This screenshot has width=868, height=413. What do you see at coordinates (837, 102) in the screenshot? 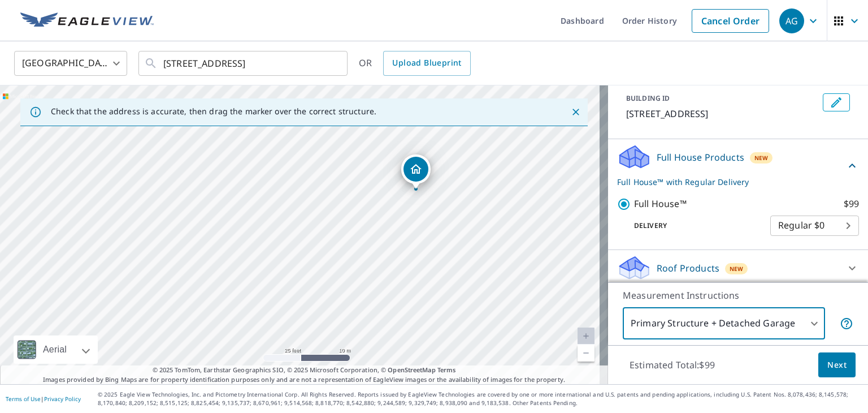
I see `button: Edit building 1` at bounding box center [837, 102].